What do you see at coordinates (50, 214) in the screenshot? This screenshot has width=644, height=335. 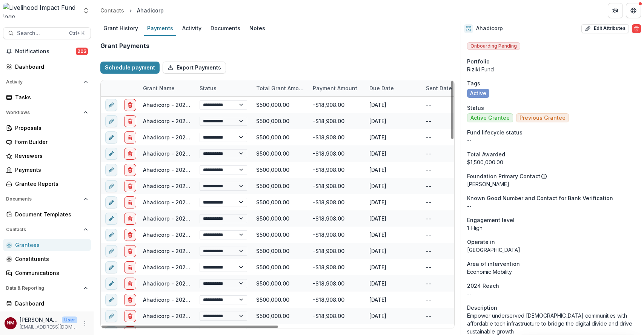 I see `div: Document Templates` at bounding box center [50, 214].